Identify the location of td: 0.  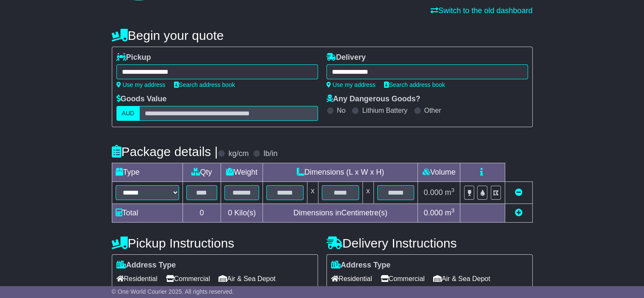
(201, 213).